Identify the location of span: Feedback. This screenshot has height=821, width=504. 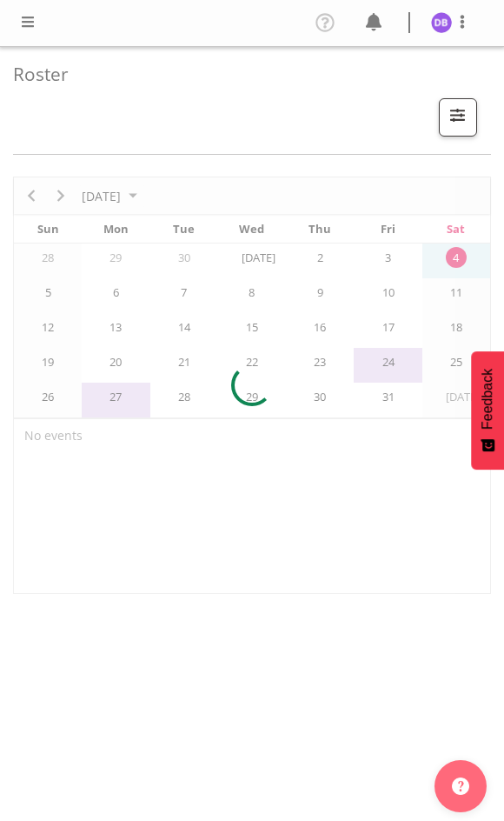
(487, 399).